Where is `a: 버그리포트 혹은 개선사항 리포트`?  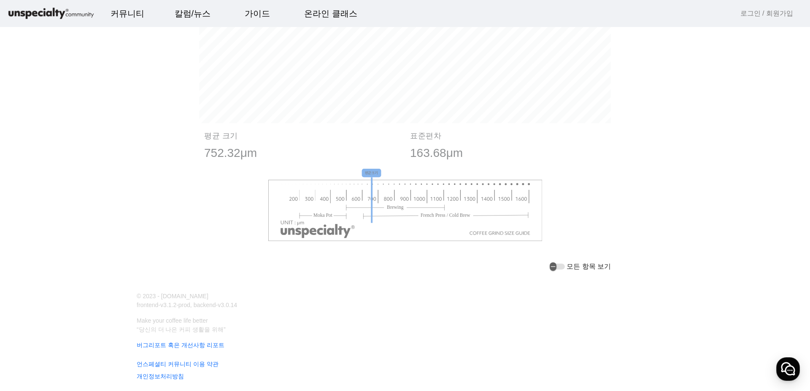 a: 버그리포트 혹은 개선사항 리포트 is located at coordinates (400, 345).